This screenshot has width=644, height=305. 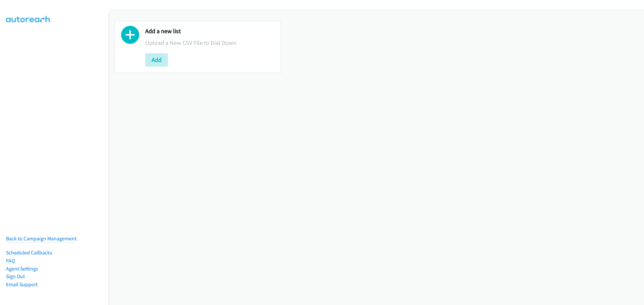 What do you see at coordinates (22, 284) in the screenshot?
I see `a: Email Support` at bounding box center [22, 284].